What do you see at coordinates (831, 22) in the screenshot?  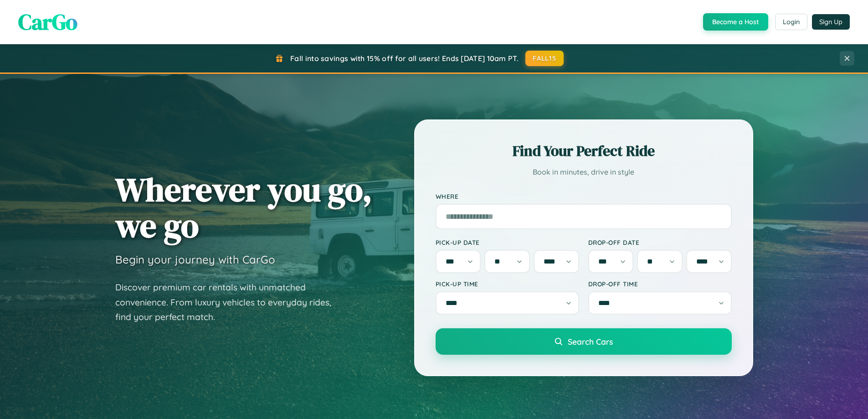 I see `button: Sign Up` at bounding box center [831, 22].